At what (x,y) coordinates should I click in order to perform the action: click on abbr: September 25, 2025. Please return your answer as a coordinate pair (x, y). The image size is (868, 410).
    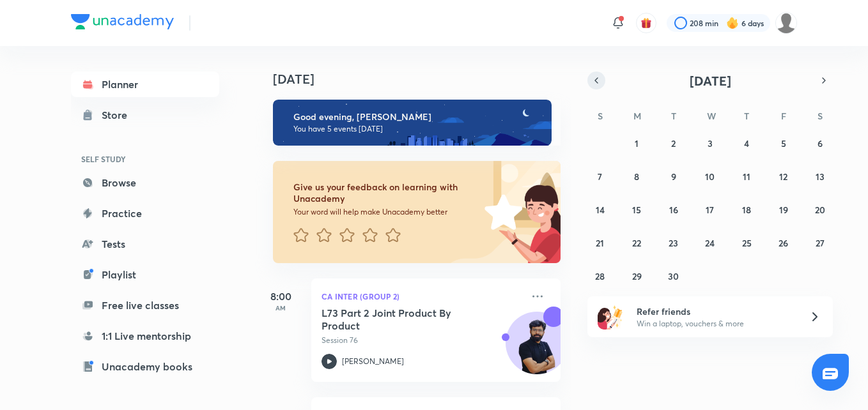
    Looking at the image, I should click on (747, 243).